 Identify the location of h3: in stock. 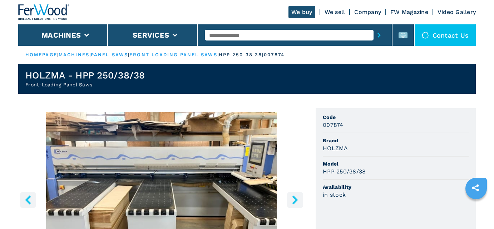
(335, 194).